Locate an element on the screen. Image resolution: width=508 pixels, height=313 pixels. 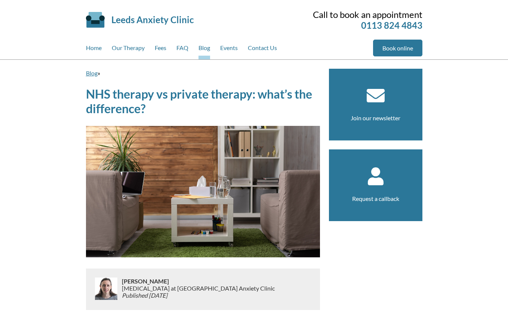
h1: NHS therapy vs private therapy: what’s the difference? is located at coordinates (203, 101).